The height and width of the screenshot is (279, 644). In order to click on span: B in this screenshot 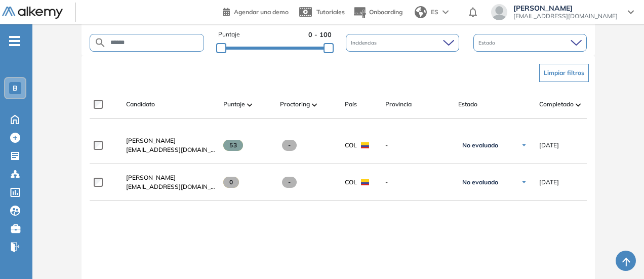, I will do `click(15, 88)`.